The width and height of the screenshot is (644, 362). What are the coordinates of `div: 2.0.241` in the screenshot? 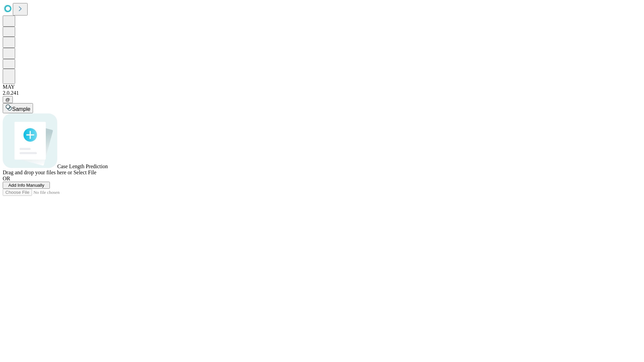 It's located at (322, 93).